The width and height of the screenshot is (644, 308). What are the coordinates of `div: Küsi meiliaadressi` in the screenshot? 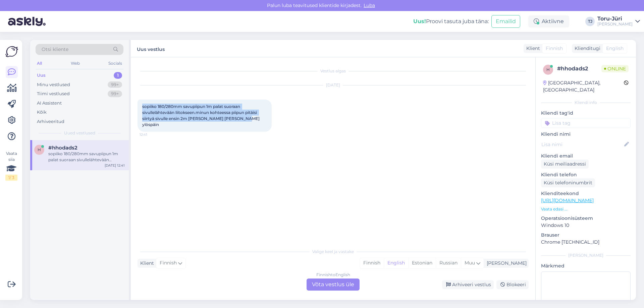 It's located at (565, 164).